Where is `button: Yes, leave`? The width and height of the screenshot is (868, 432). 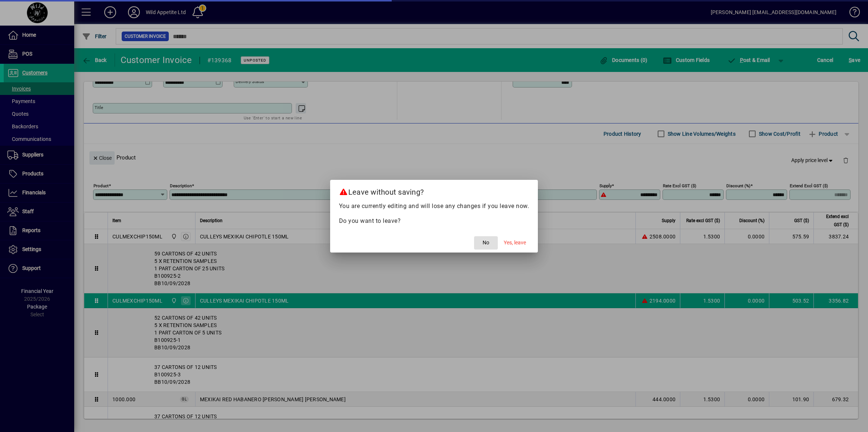 button: Yes, leave is located at coordinates (515, 243).